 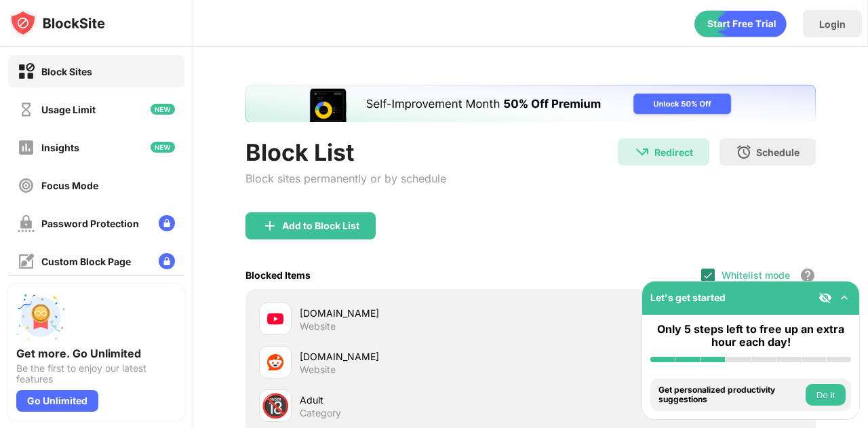 What do you see at coordinates (832, 24) in the screenshot?
I see `div: Login` at bounding box center [832, 24].